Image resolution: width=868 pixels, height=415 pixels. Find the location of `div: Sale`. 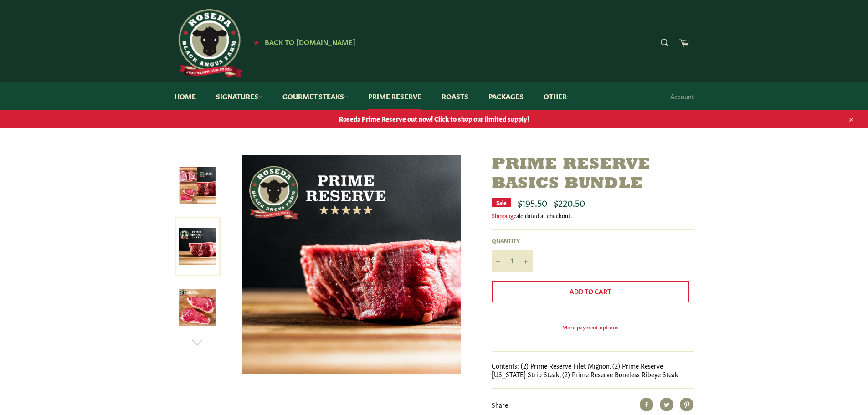

div: Sale is located at coordinates (501, 202).